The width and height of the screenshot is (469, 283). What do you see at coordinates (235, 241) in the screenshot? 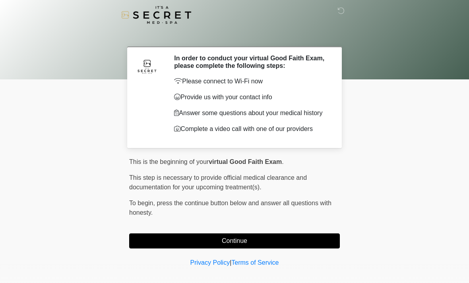
I see `button: Continue` at bounding box center [235, 241].